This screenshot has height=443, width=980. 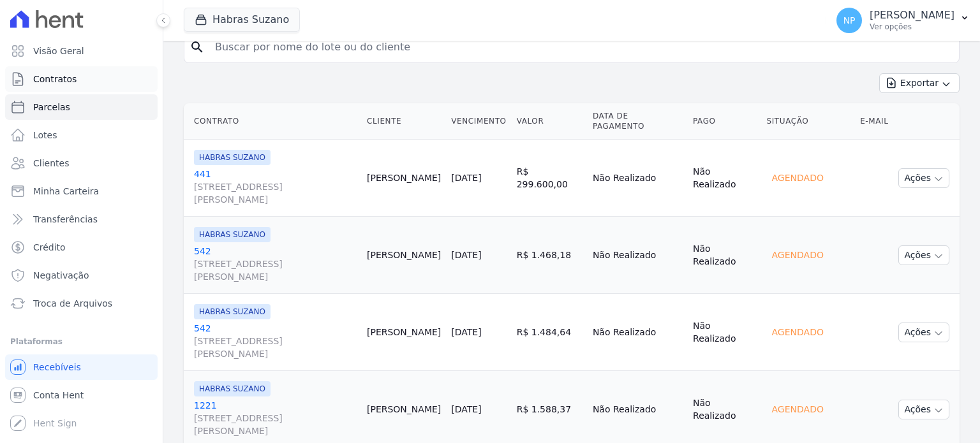 I want to click on a: Crédito, so click(x=81, y=247).